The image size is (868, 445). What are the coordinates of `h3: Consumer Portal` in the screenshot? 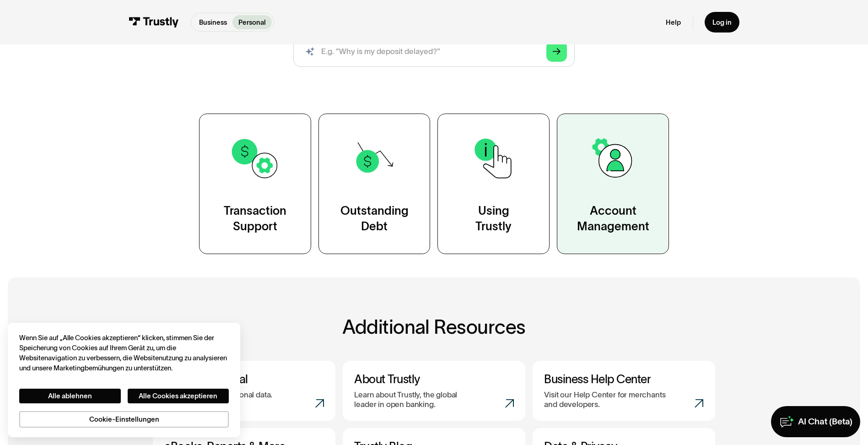 It's located at (244, 379).